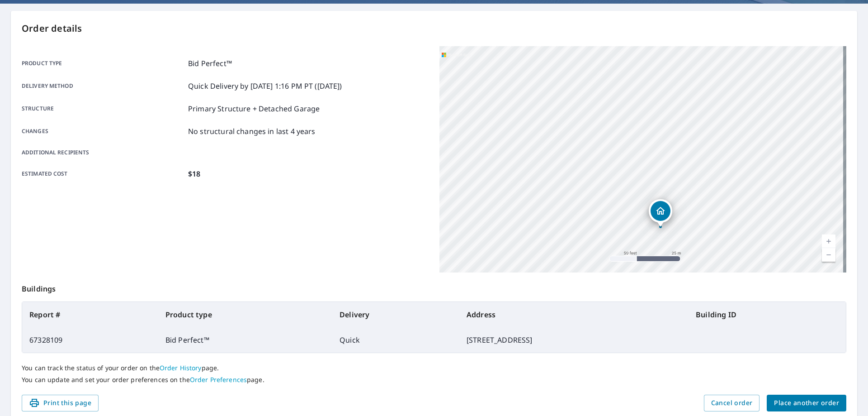 The image size is (868, 416). I want to click on p: Estimated cost, so click(103, 173).